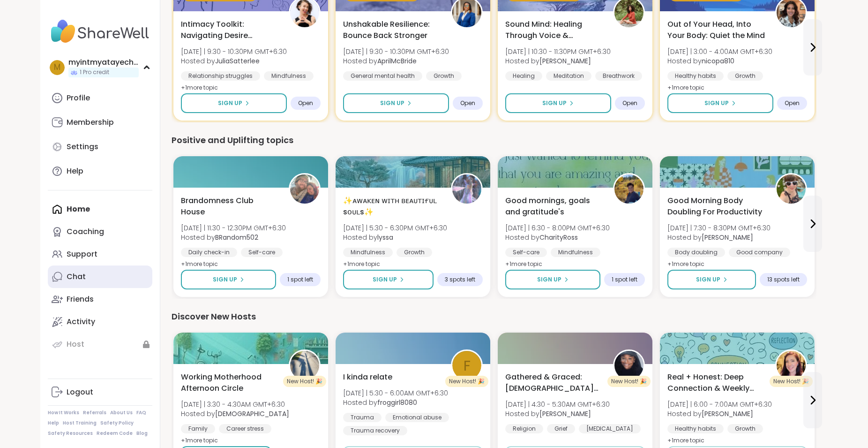 The width and height of the screenshot is (868, 448). What do you see at coordinates (526, 252) in the screenshot?
I see `div: Self-care` at bounding box center [526, 252].